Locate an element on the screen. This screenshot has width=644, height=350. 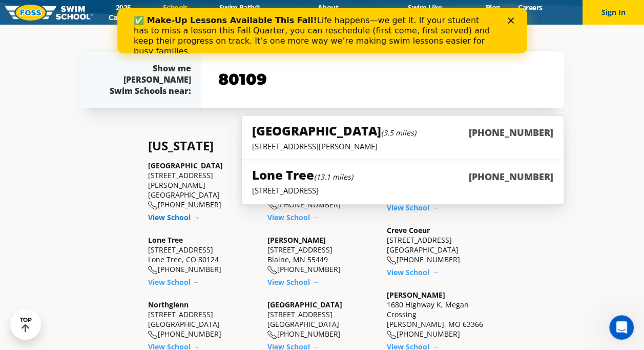
a: Blog is located at coordinates (493, 7).